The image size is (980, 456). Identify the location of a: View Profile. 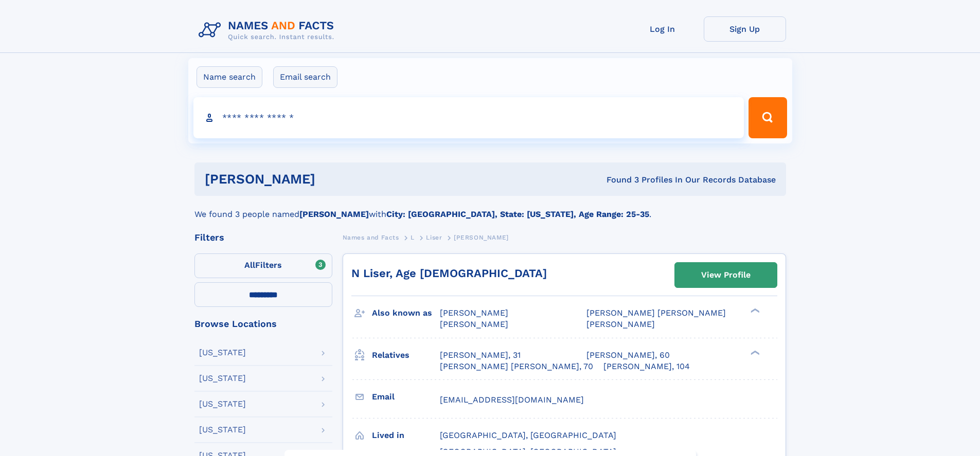
(726, 275).